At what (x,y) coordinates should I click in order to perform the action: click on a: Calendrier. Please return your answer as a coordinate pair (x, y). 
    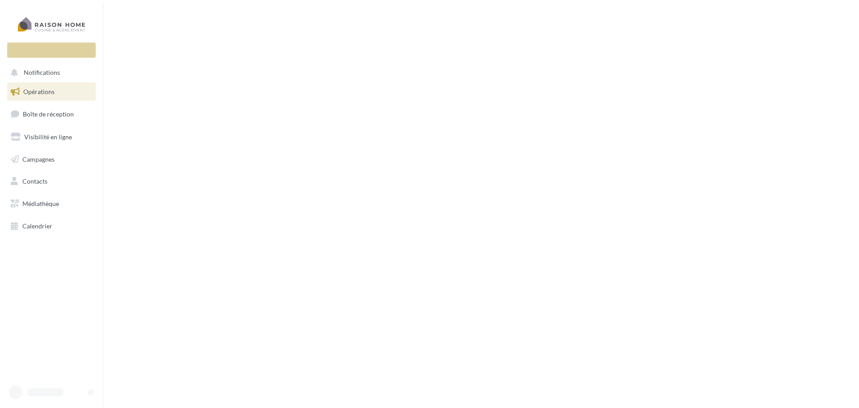
    Looking at the image, I should click on (51, 226).